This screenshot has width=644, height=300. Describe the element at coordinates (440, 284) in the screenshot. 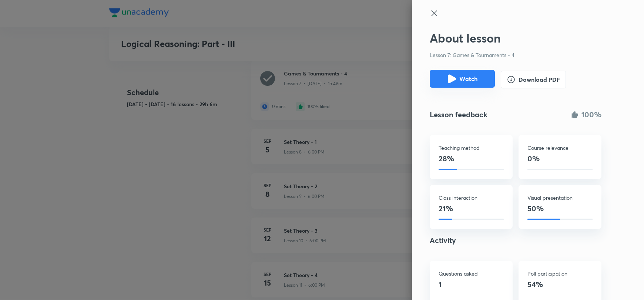

I see `h4: 1` at that location.